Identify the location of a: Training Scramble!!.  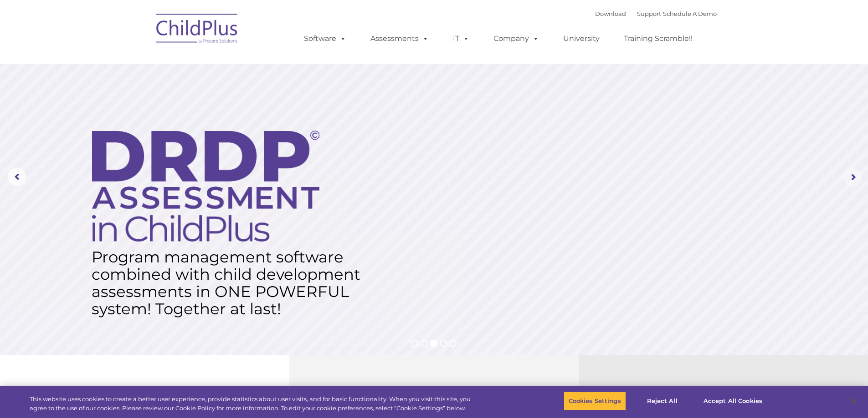
(658, 38).